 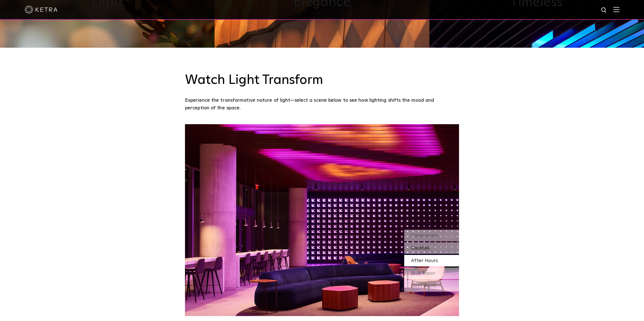 What do you see at coordinates (423, 273) in the screenshot?
I see `span: Blue Moon` at bounding box center [423, 273].